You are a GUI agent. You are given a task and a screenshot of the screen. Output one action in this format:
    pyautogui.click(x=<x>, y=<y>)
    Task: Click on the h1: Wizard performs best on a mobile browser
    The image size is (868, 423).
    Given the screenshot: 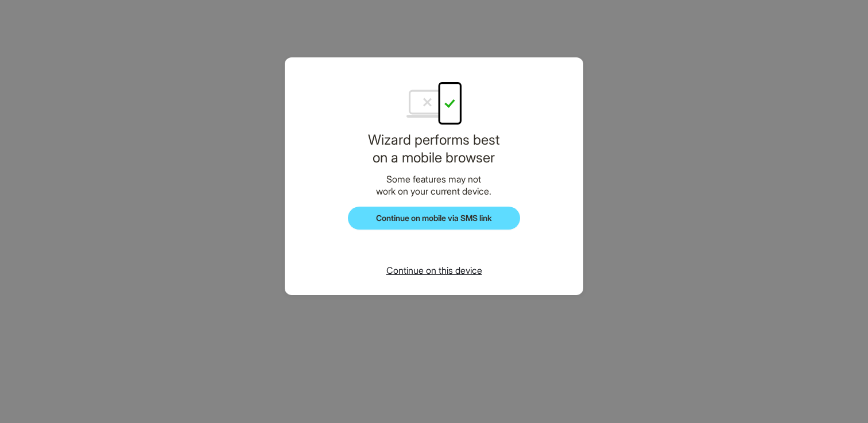 What is the action you would take?
    pyautogui.click(x=434, y=149)
    